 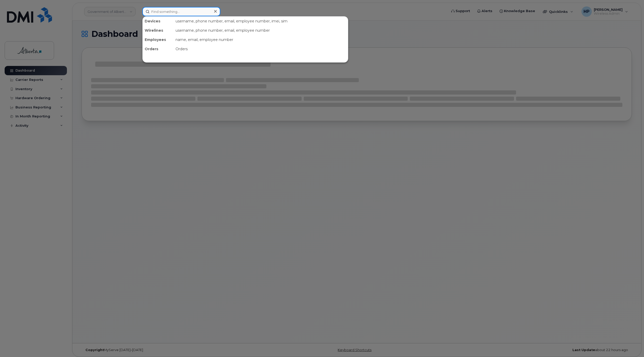 What do you see at coordinates (158, 21) in the screenshot?
I see `div: Devices` at bounding box center [158, 21].